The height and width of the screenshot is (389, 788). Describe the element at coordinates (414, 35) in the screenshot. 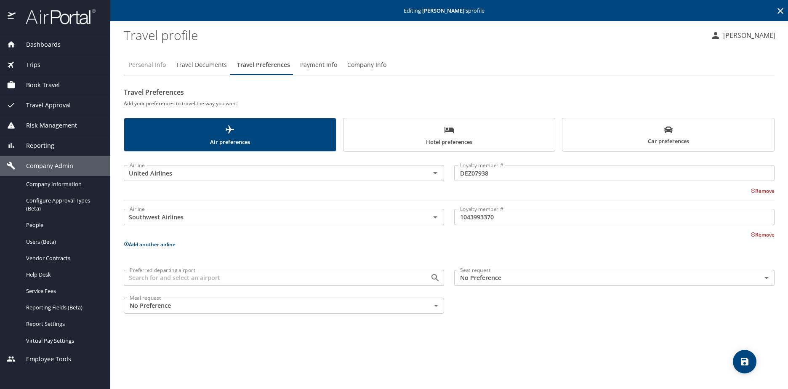

I see `h1: Travel profile` at that location.